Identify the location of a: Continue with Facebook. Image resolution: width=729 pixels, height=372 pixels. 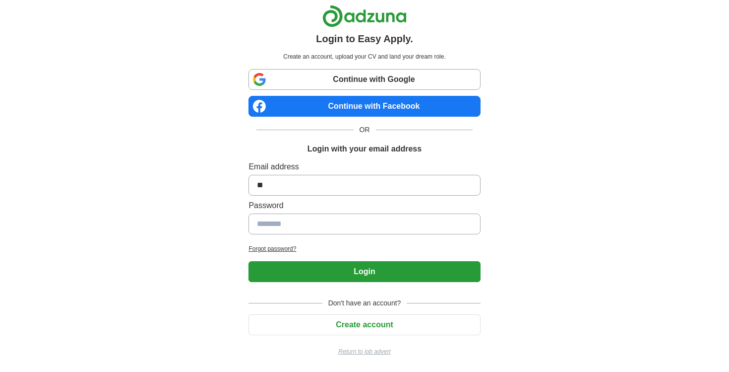
(364, 106).